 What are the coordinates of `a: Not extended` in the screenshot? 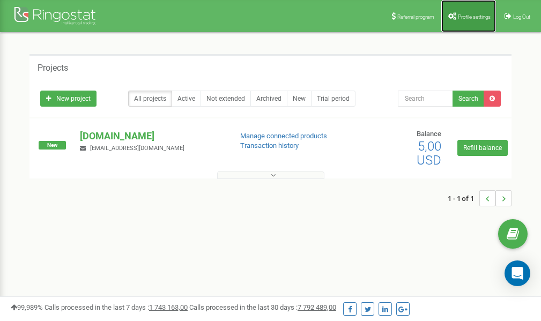 It's located at (226, 99).